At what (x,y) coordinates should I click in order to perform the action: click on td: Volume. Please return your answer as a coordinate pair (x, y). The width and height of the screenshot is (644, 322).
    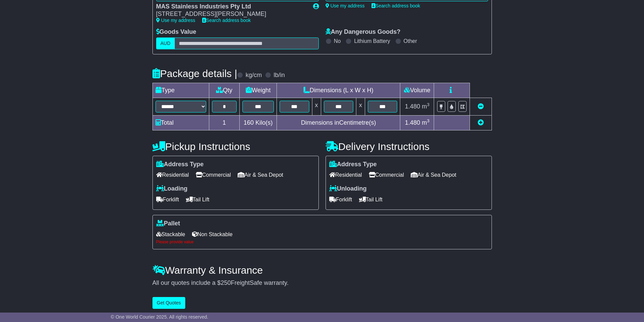
    Looking at the image, I should click on (417, 90).